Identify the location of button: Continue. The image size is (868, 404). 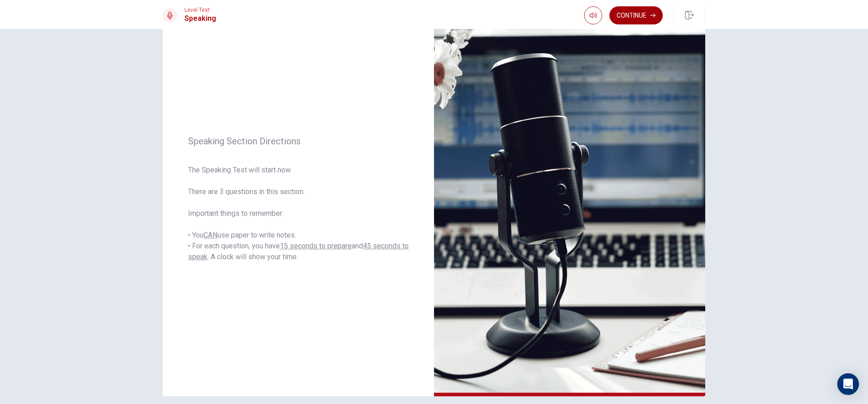
(636, 15).